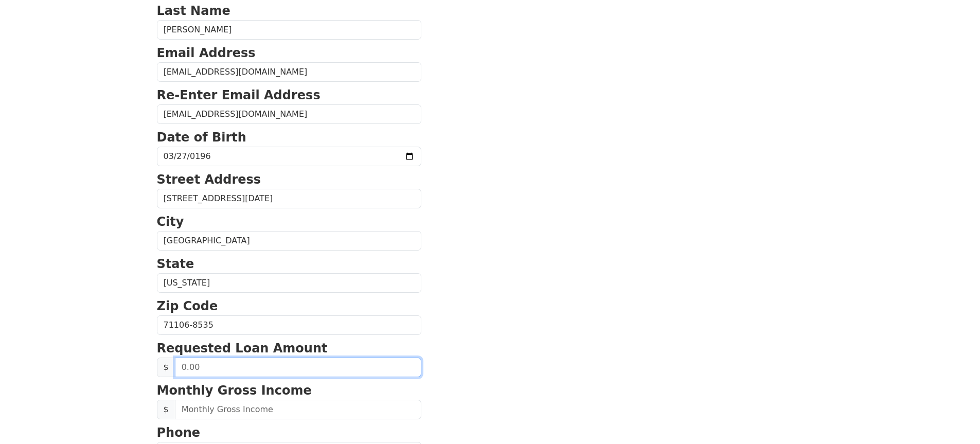 The image size is (980, 444). I want to click on strong: City, so click(170, 222).